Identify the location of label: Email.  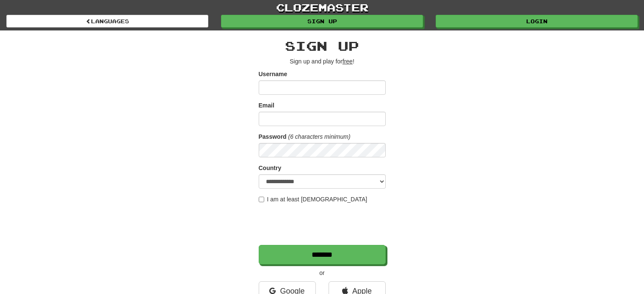
(266, 105).